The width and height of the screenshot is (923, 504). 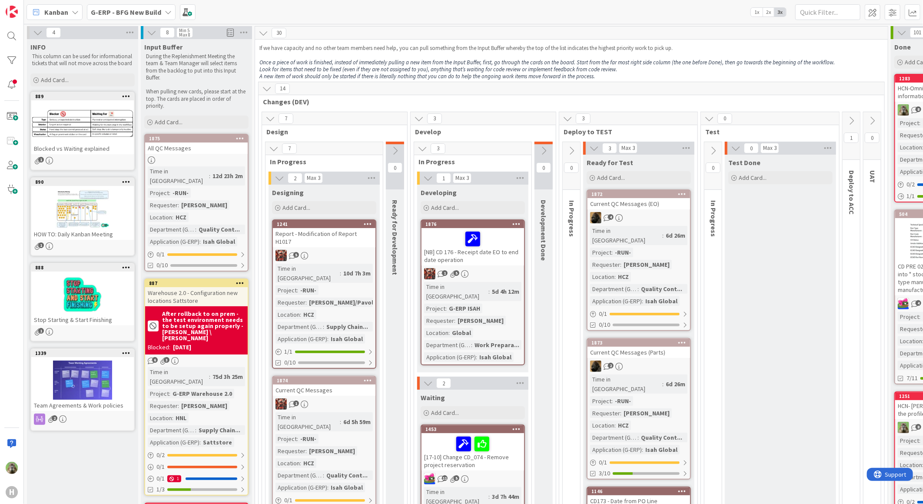 I want to click on div: Supply Chain..., so click(x=219, y=430).